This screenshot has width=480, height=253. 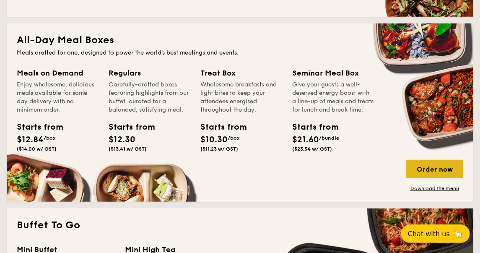 I want to click on div: Order now, so click(x=435, y=169).